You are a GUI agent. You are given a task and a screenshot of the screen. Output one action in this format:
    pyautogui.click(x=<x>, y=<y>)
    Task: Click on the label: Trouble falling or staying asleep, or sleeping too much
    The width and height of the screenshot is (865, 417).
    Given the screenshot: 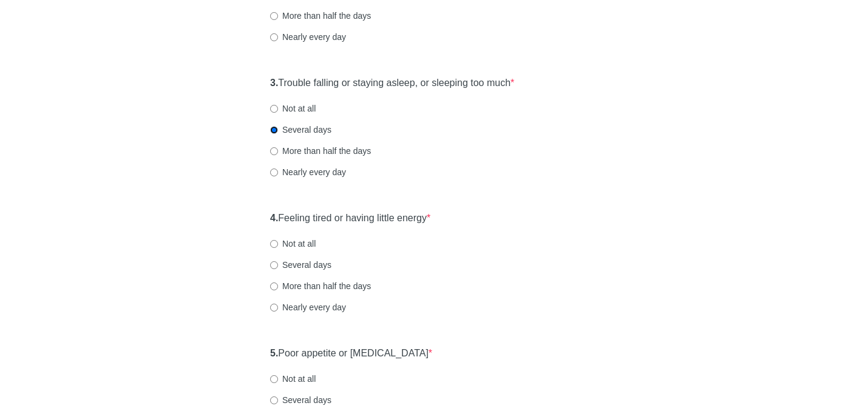 What is the action you would take?
    pyautogui.click(x=392, y=83)
    